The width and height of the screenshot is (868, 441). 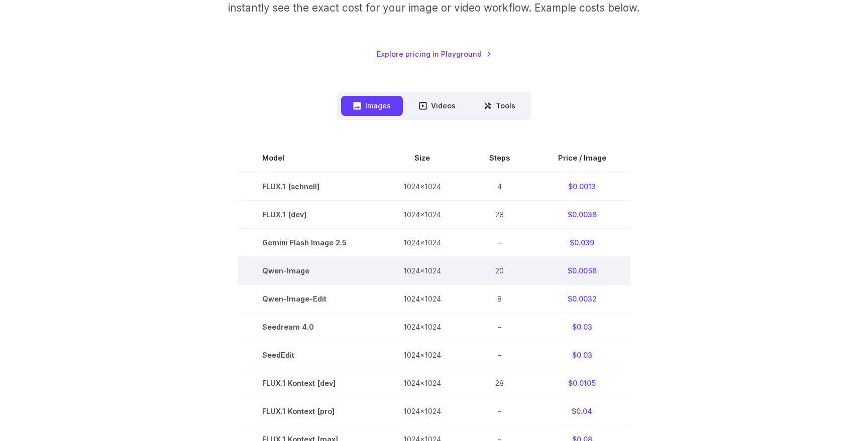 What do you see at coordinates (499, 186) in the screenshot?
I see `td: 4` at bounding box center [499, 186].